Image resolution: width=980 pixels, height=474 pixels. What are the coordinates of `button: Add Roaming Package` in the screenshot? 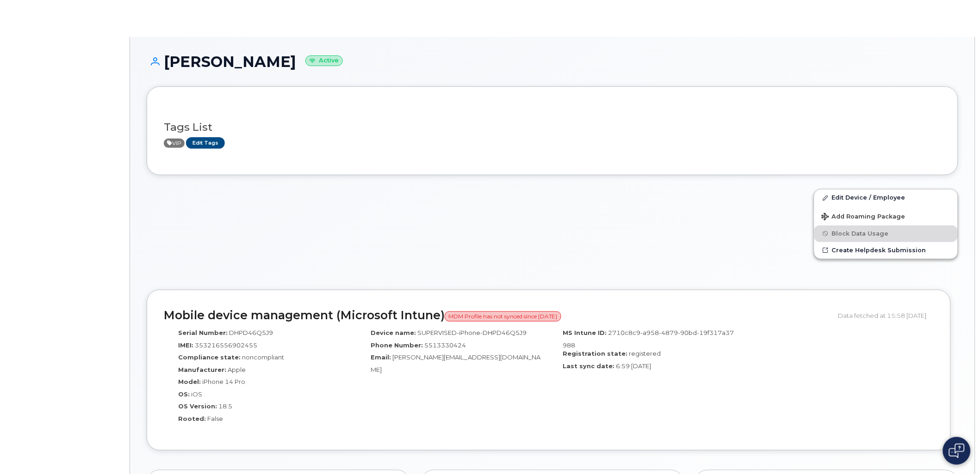 It's located at (886, 216).